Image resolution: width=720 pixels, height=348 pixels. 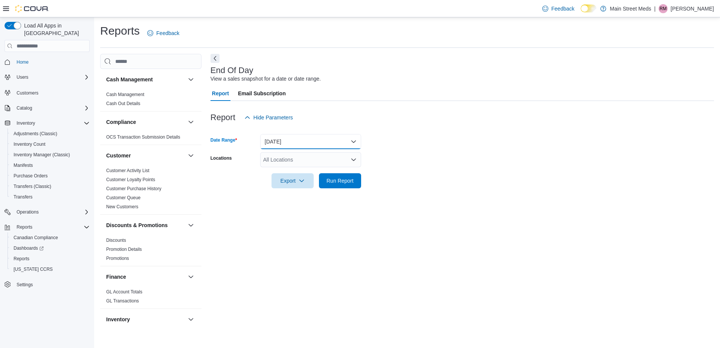 What do you see at coordinates (23, 62) in the screenshot?
I see `a: Home` at bounding box center [23, 62].